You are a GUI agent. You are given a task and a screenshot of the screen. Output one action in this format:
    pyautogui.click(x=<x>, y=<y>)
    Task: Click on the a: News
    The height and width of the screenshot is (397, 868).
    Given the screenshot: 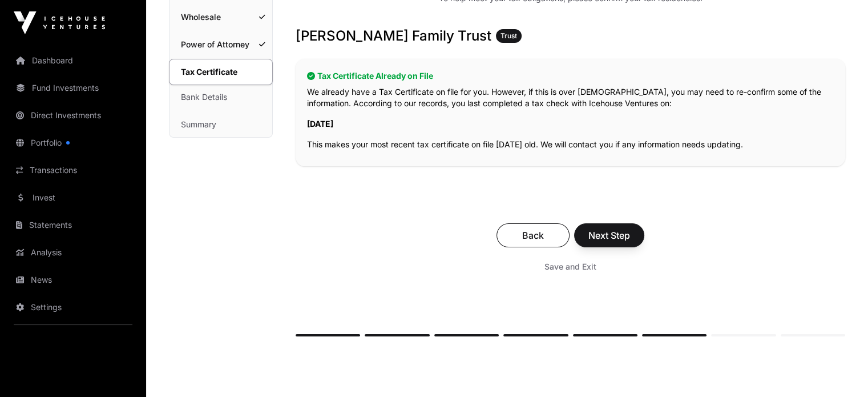 What is the action you would take?
    pyautogui.click(x=73, y=280)
    